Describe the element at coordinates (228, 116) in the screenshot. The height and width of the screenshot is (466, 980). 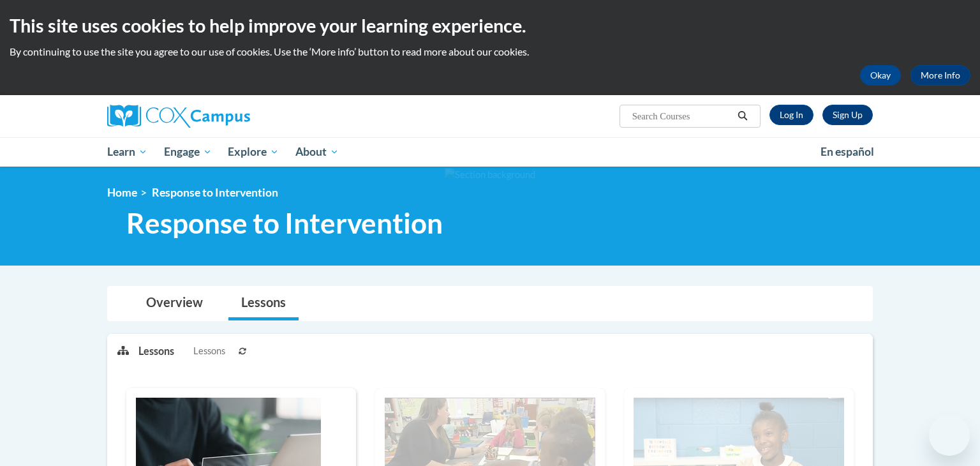
I see `a: Cox Campus` at that location.